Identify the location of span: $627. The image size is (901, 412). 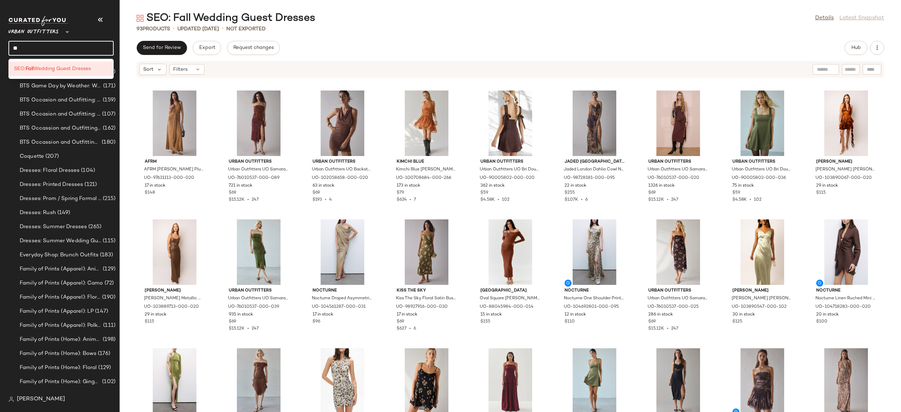
(401, 328).